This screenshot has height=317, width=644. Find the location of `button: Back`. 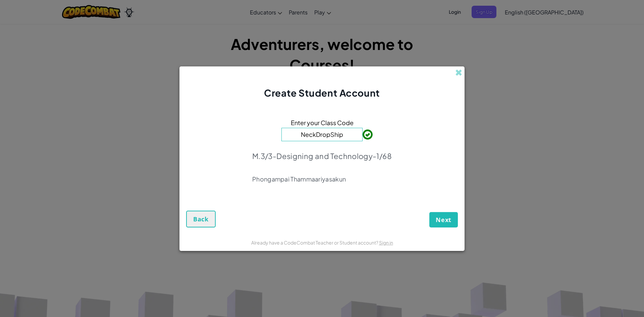

button: Back is located at coordinates (201, 219).